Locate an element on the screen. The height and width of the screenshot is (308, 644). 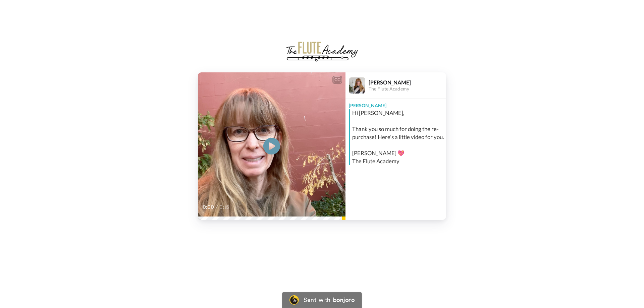
img: logo is located at coordinates (322, 51).